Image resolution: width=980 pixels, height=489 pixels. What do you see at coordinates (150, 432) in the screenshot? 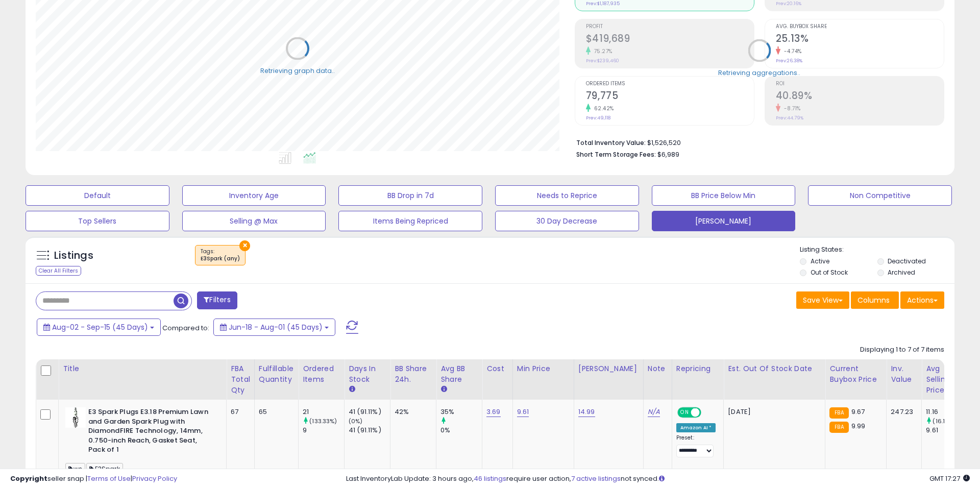
I see `b: E3 Spark Plugs E3.18 Premium Lawn and Garden Spark Plug with DiamondFIRE Technology, 14mm, 0.750-...` at bounding box center [150, 432].